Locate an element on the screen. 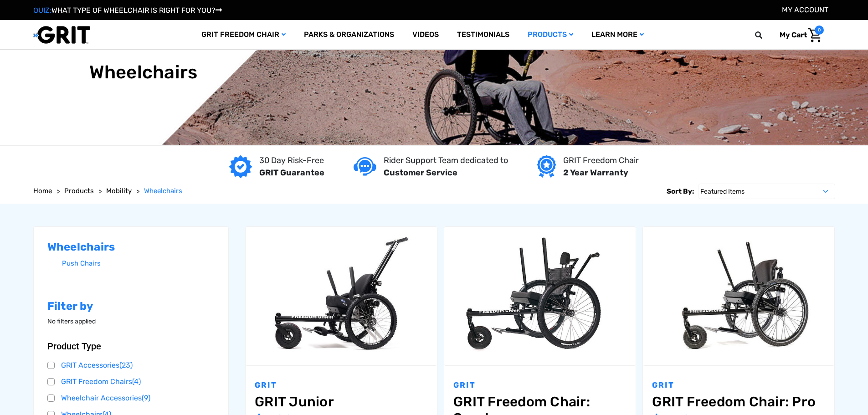 This screenshot has width=868, height=415. a: Push Chairs is located at coordinates (138, 263).